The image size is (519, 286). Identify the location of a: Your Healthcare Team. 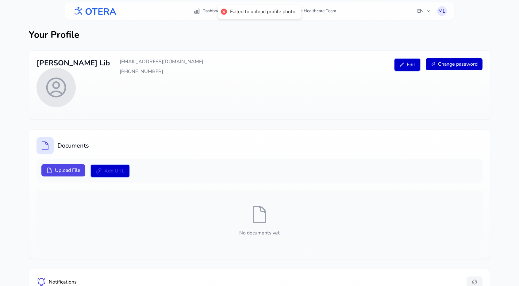
(311, 11).